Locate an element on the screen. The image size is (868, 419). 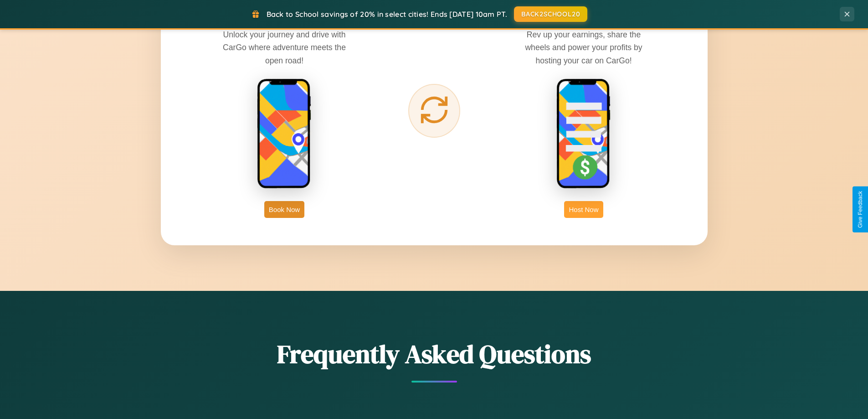
button: BACK2SCHOOL20 is located at coordinates (551, 14).